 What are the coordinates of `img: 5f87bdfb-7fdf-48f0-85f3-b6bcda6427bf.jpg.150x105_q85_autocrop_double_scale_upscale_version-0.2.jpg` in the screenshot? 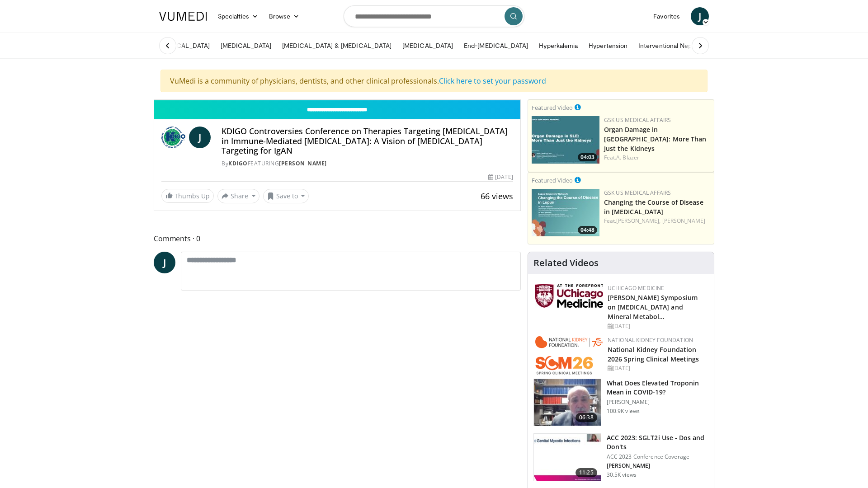 It's located at (569, 296).